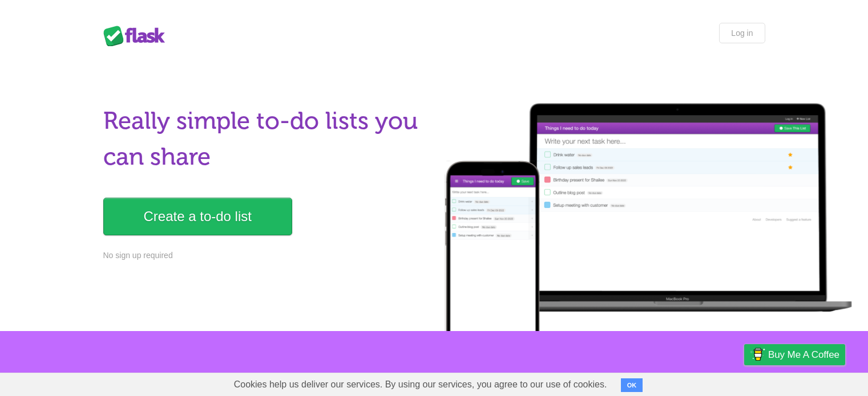  What do you see at coordinates (266, 255) in the screenshot?
I see `p: No sign up required` at bounding box center [266, 255].